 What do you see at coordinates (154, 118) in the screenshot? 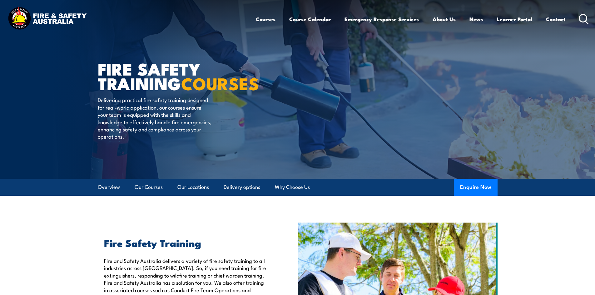
I see `p: Delivering practical fire safety training designed for real-world application, our courses ensure...` at bounding box center [154, 118].